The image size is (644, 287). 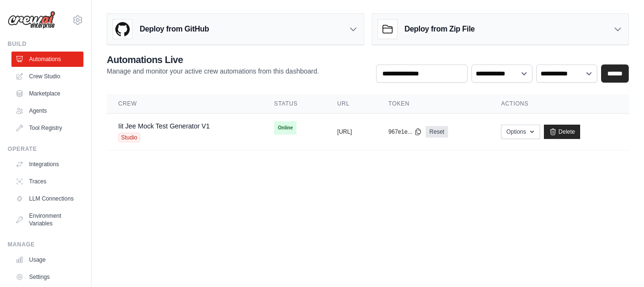 What do you see at coordinates (45, 244) in the screenshot?
I see `div: Manage` at bounding box center [45, 244].